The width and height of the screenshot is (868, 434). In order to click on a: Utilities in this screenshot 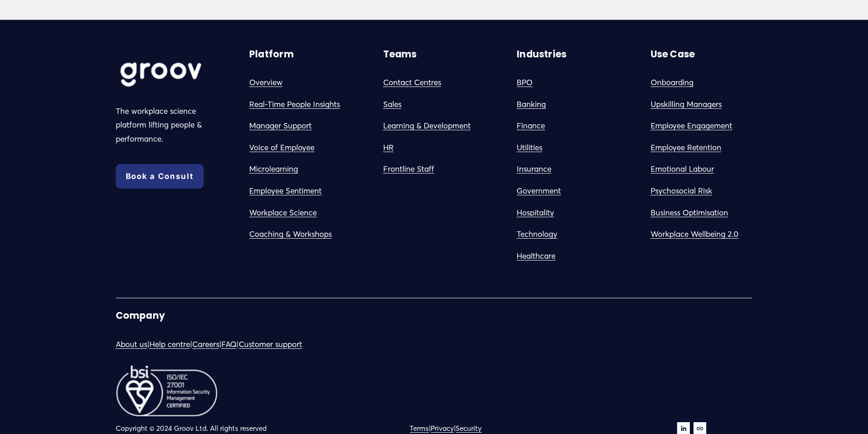, I will do `click(529, 147)`.